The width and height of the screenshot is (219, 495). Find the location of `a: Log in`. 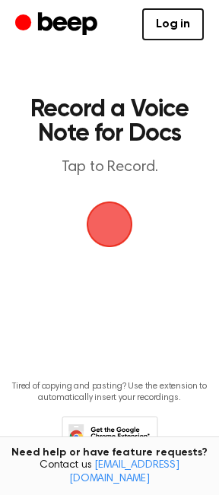

a: Log in is located at coordinates (173, 24).